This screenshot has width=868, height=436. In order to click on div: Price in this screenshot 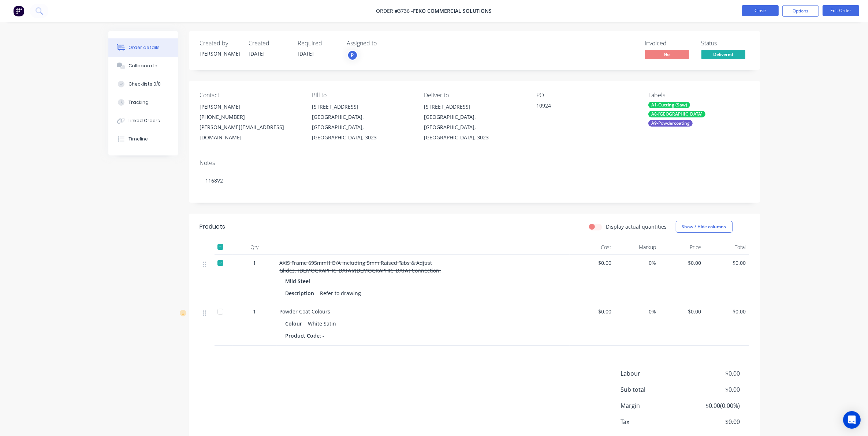, I will do `click(681, 247)`.